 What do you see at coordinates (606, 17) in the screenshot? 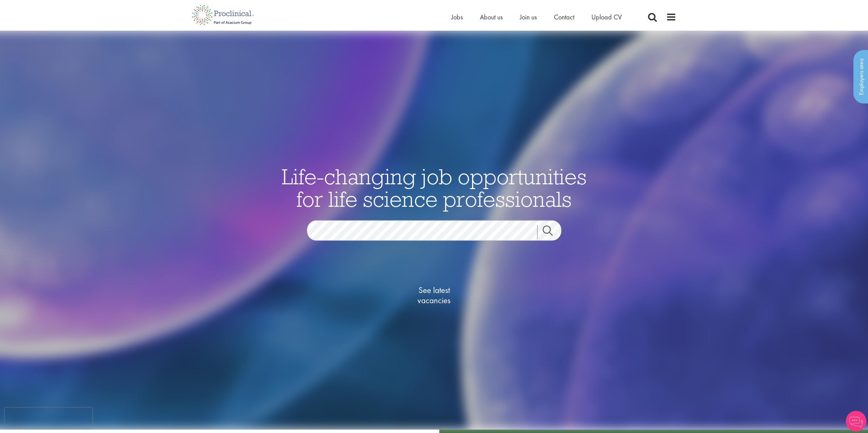
I see `a: Upload CV` at bounding box center [606, 17].